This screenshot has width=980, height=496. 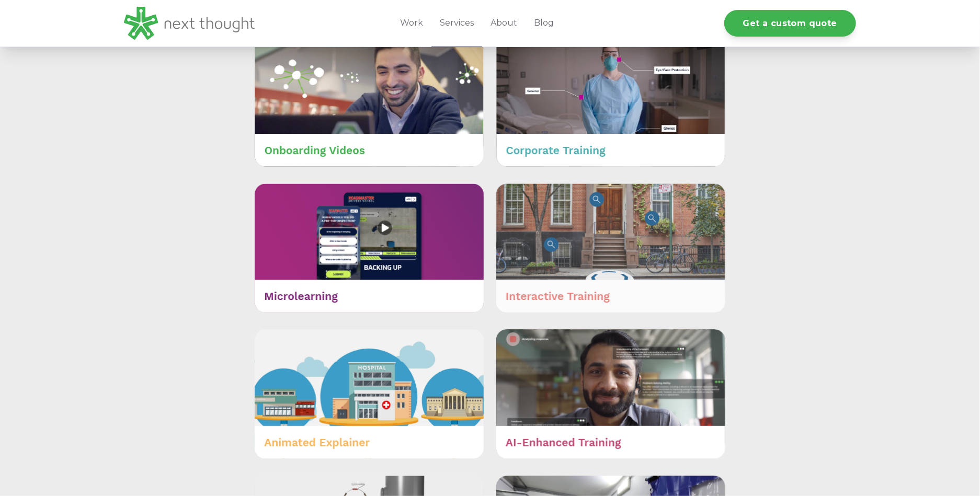 I want to click on img: AI-Enhanced Training, so click(x=611, y=394).